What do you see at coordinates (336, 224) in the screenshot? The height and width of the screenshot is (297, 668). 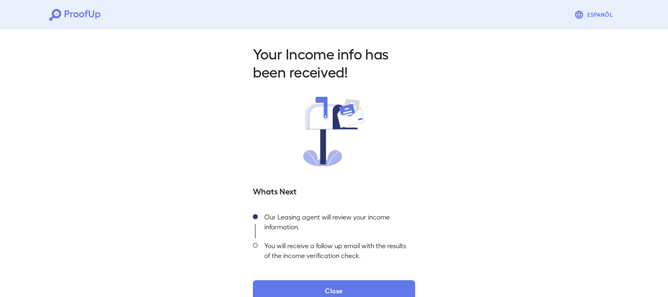 I see `div: Our Leasing agent will review your income information.` at bounding box center [336, 224].